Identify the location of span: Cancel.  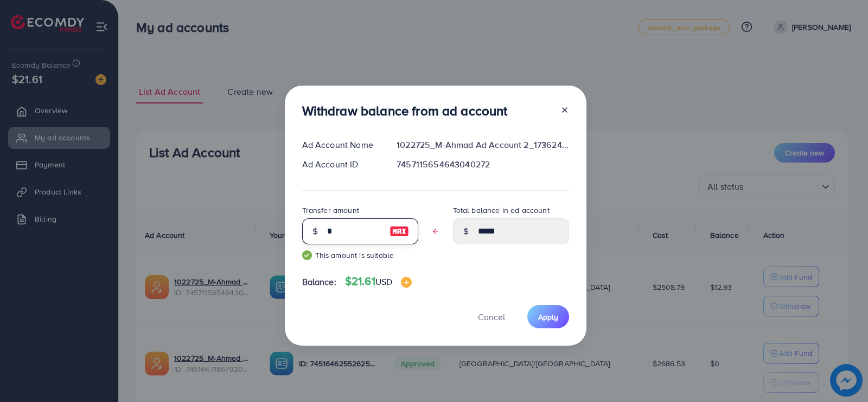
(492, 317).